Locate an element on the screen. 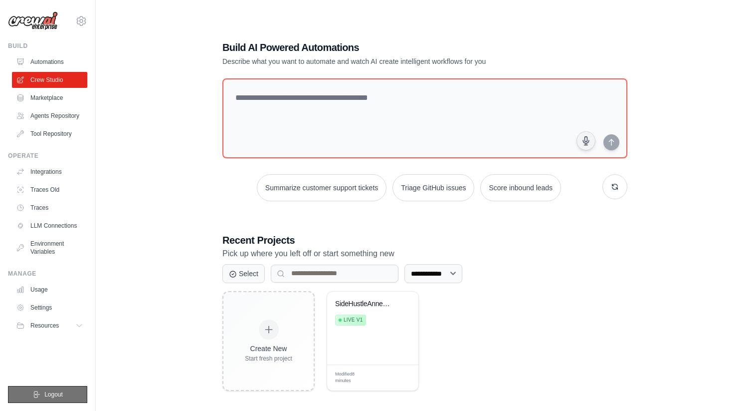 This screenshot has width=754, height=411. button: Score inbound leads is located at coordinates (521, 188).